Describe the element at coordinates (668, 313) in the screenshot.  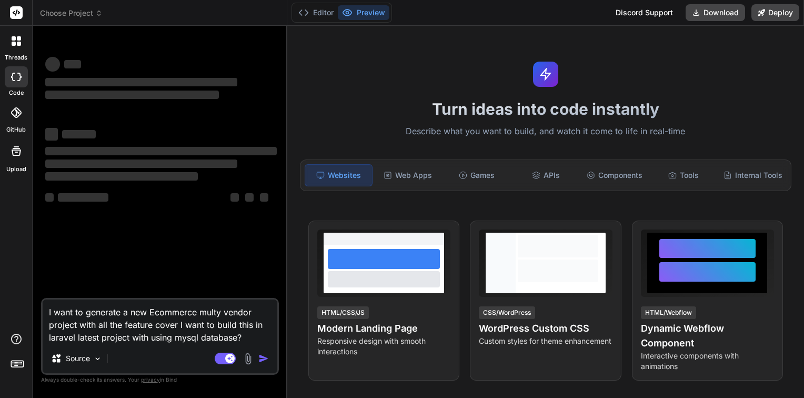
I see `div: HTML/Webflow` at that location.